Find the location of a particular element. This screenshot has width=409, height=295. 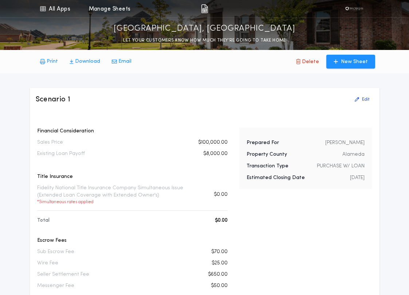

button: Email is located at coordinates (122, 62).